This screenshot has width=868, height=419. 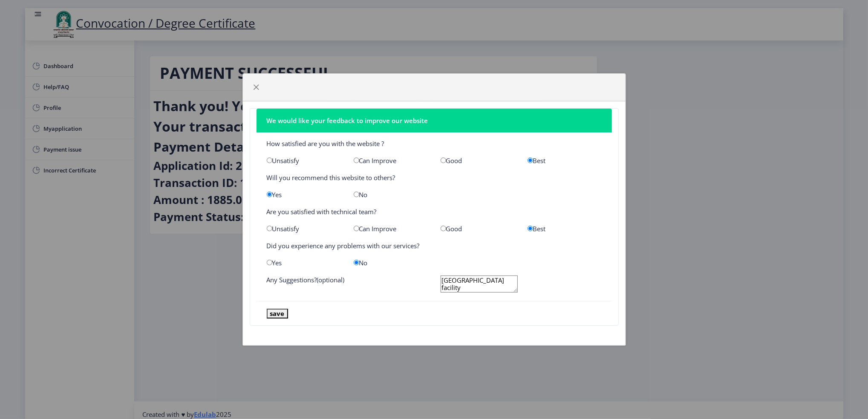 What do you see at coordinates (434, 121) in the screenshot?
I see `nb-card-header: We would like your feedback to improve our website` at bounding box center [434, 121].